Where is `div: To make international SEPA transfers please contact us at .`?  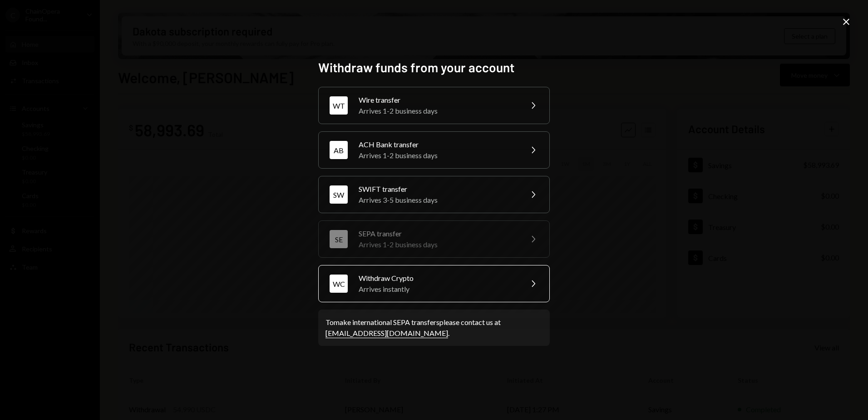 div: To make international SEPA transfers please contact us at . is located at coordinates (434, 328).